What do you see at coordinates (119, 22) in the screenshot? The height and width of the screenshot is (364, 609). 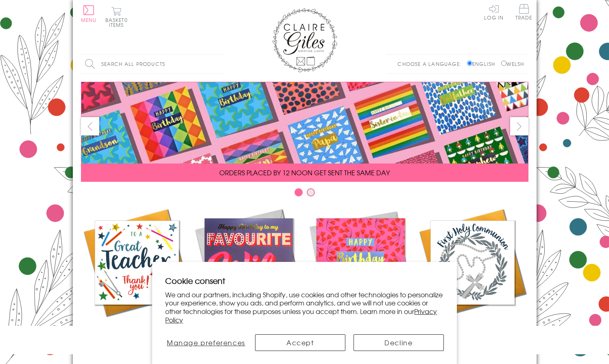 I see `span: 0 items` at bounding box center [119, 22].